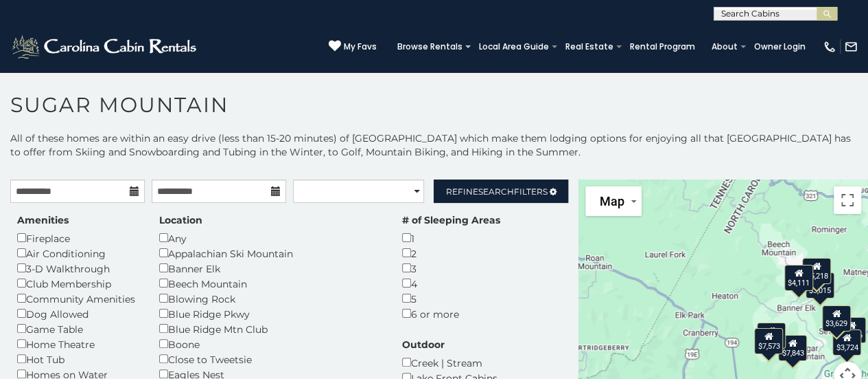 This screenshot has width=868, height=379. Describe the element at coordinates (793, 347) in the screenshot. I see `div: $7,843` at that location.